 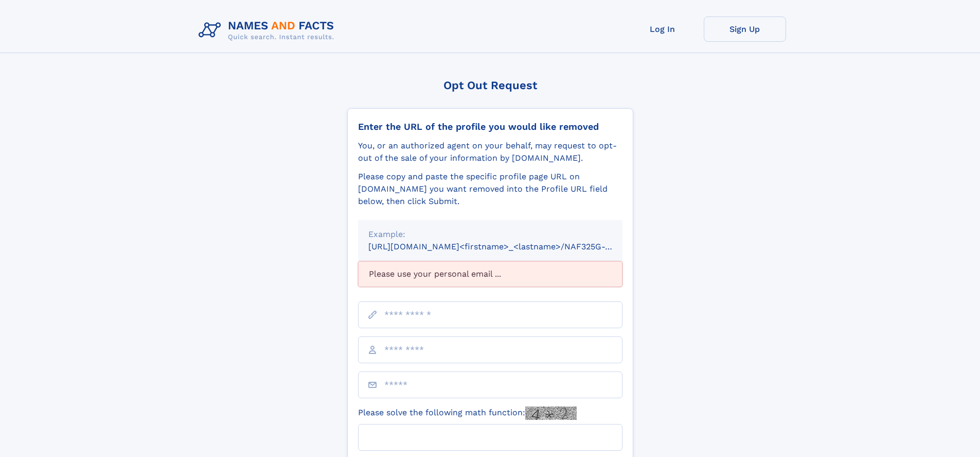 What do you see at coordinates (491, 152) in the screenshot?
I see `div: You, or an authorized agent on your behalf, may request to opt-out of the sale of your informatio...` at bounding box center [491, 152].